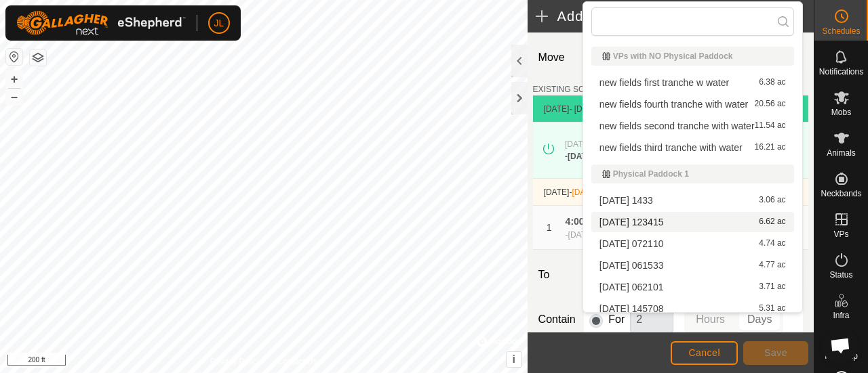 This screenshot has width=868, height=373. What do you see at coordinates (219, 23) in the screenshot?
I see `span: JL` at bounding box center [219, 23].